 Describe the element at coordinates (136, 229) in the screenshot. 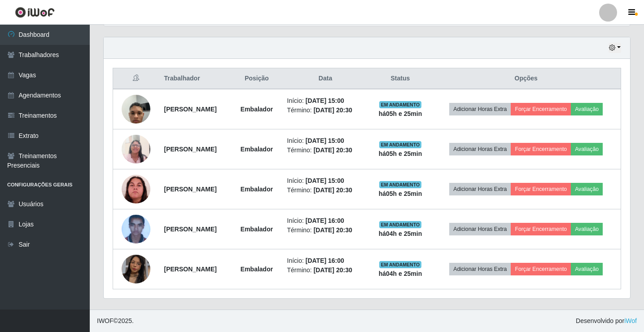

I see `img: 1673386012464.jpeg` at that location.